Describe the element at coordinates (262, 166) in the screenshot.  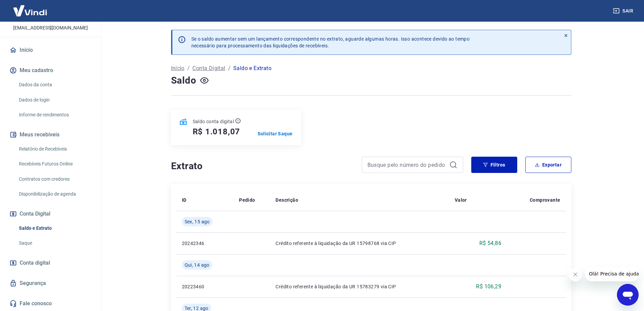
I see `h4: Extrato` at that location.